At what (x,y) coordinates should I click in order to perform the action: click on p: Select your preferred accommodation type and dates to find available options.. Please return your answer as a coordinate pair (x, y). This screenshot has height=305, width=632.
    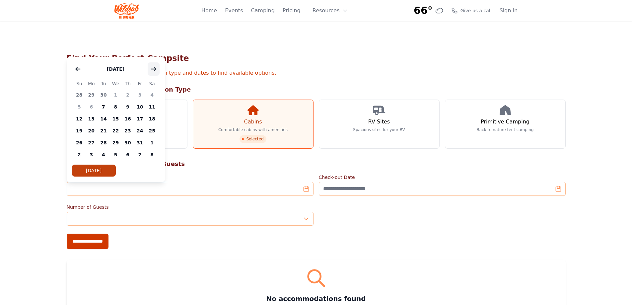
    Looking at the image, I should click on (316, 73).